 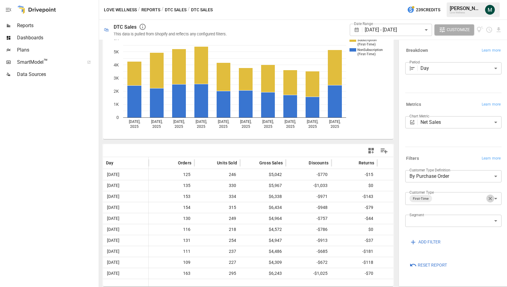 What do you see at coordinates (322, 174) in the screenshot?
I see `span: -$770` at bounding box center [322, 174].